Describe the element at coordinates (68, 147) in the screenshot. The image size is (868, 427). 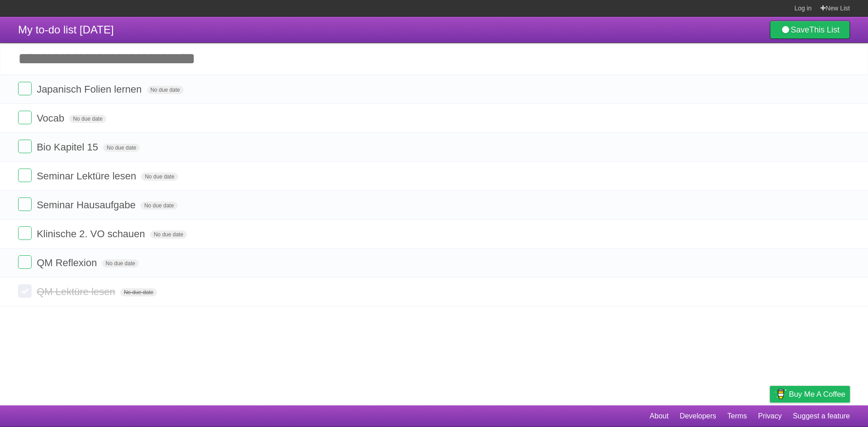
I see `span: Bio Kapitel 15` at that location.